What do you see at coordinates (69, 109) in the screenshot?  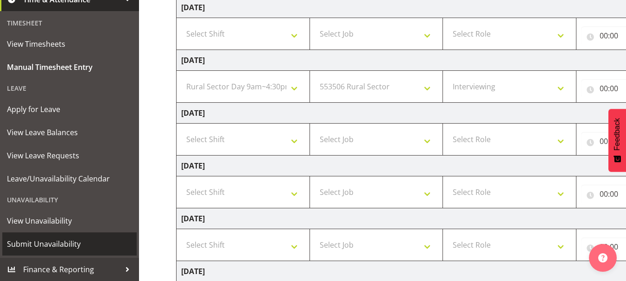 I see `span: Apply for Leave` at bounding box center [69, 109].